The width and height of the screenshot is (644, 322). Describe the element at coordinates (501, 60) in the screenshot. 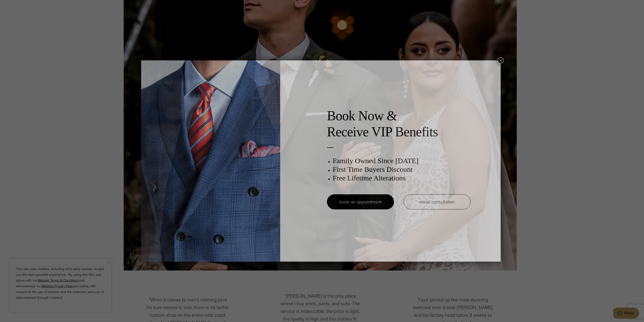

I see `button: Close` at that location.